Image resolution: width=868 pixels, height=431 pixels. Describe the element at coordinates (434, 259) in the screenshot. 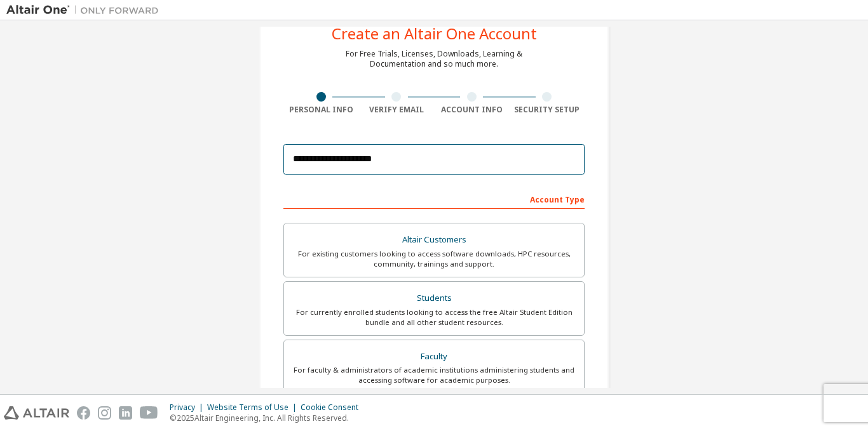

I see `div: For existing customers looking to access software downloads, HPC resources, community, trainings ...` at that location.